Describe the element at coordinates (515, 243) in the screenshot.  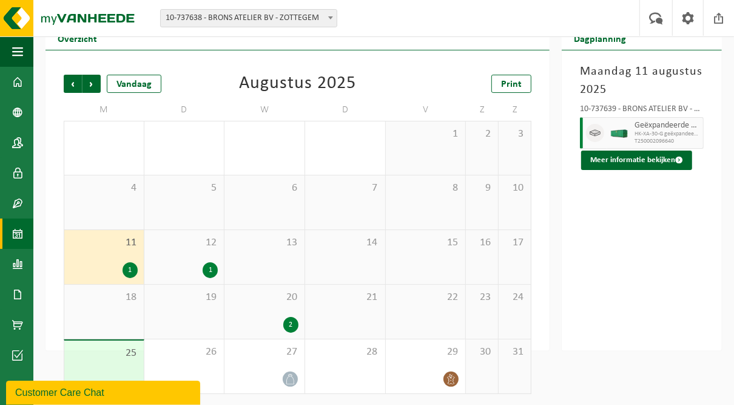
I see `span: 17` at that location.